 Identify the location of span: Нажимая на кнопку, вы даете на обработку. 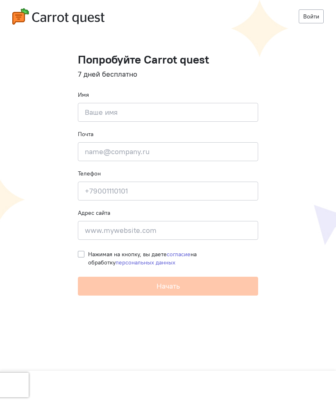
(142, 258).